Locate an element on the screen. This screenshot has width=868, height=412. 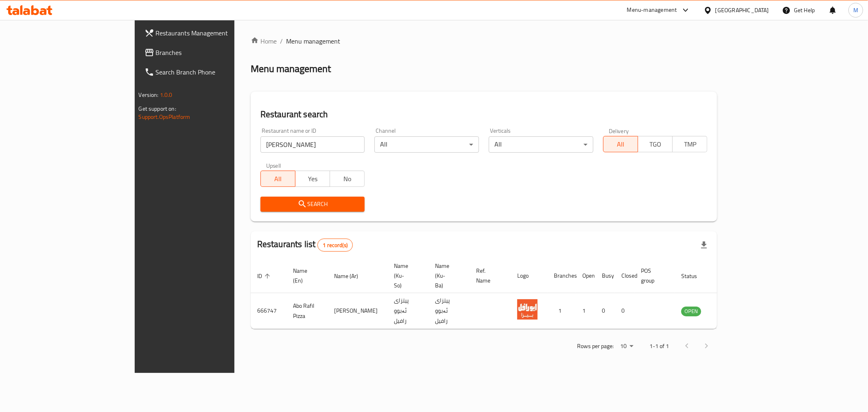
input: Search for restaurant name or ID.. is located at coordinates (312, 145).